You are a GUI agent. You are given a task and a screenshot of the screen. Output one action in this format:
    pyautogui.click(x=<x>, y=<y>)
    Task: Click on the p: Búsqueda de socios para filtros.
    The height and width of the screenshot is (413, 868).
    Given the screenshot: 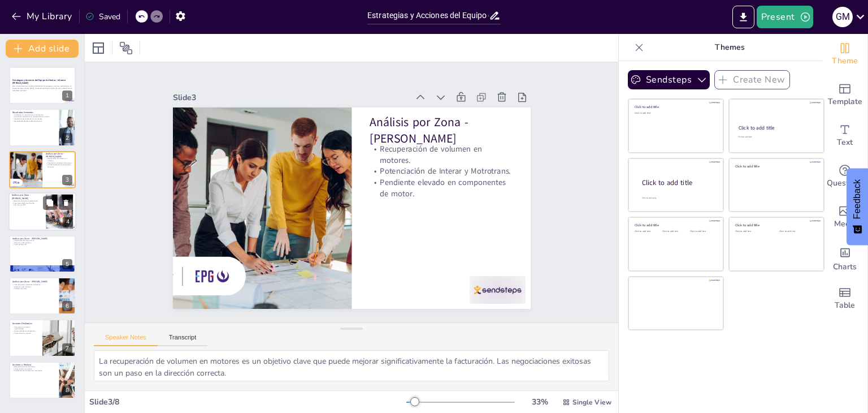 What is the action you would take?
    pyautogui.click(x=34, y=367)
    